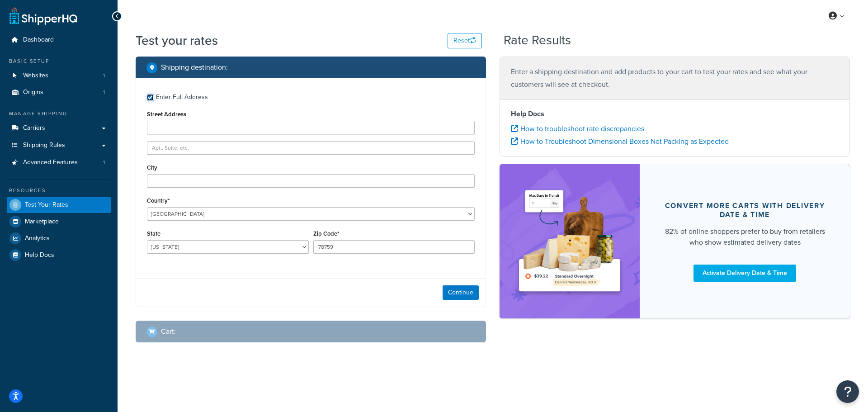  I want to click on li: Analytics, so click(59, 239).